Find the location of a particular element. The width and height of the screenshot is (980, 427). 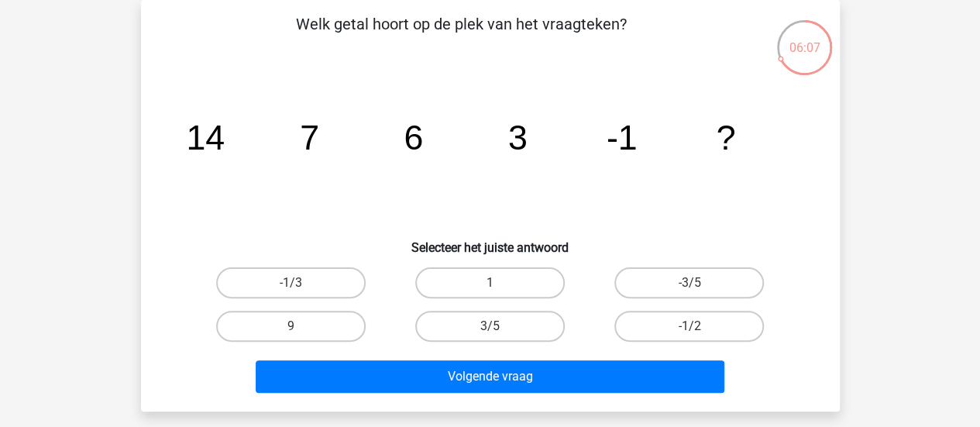

div: 06:07 is located at coordinates (804, 38).